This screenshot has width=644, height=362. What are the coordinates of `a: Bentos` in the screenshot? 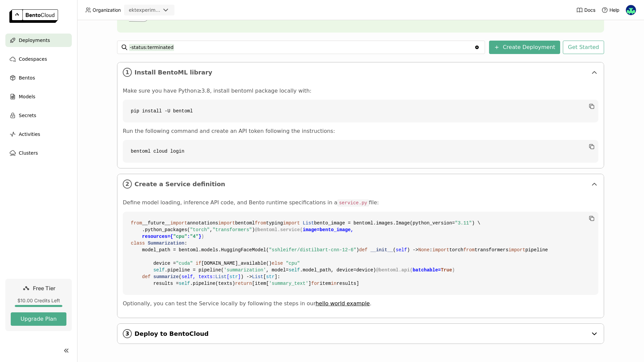 It's located at (39, 78).